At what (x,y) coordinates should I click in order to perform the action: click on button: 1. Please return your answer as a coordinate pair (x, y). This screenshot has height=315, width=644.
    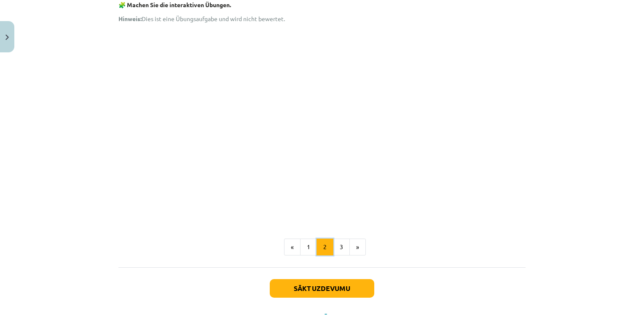
    Looking at the image, I should click on (308, 247).